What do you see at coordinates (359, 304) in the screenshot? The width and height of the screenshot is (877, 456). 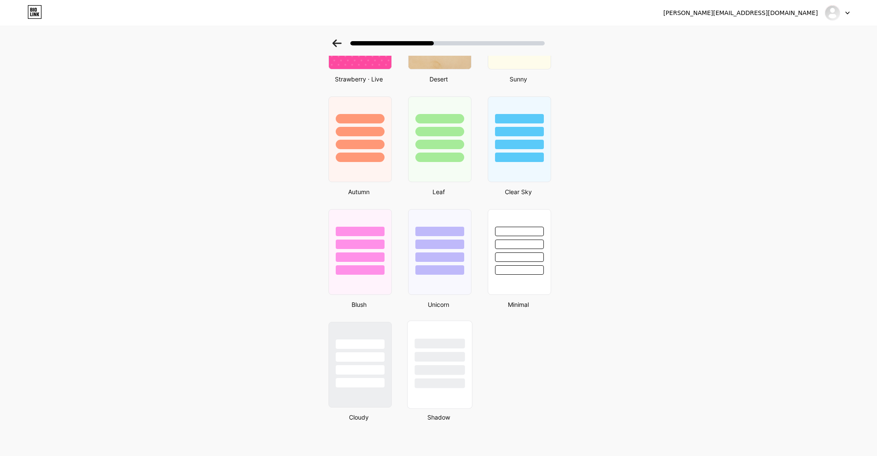 I see `div: Blush` at bounding box center [359, 304].